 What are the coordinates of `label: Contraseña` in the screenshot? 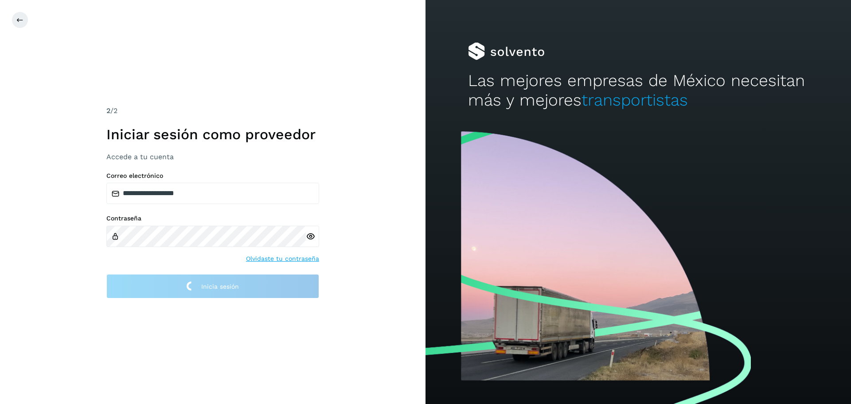 It's located at (213, 218).